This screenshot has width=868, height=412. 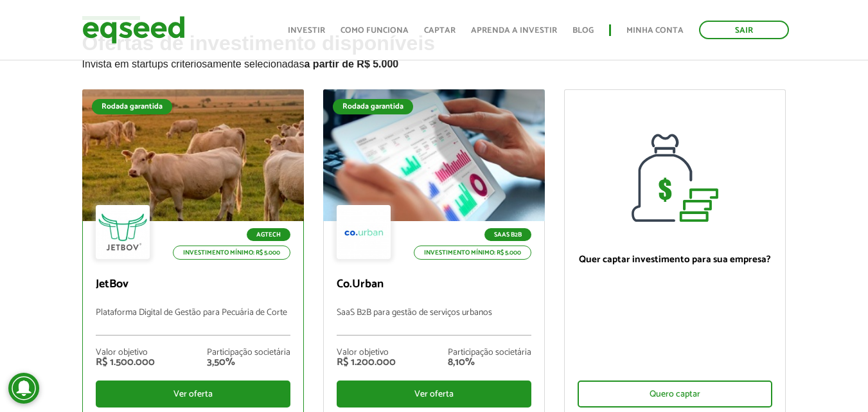 I want to click on a: Sair, so click(x=744, y=30).